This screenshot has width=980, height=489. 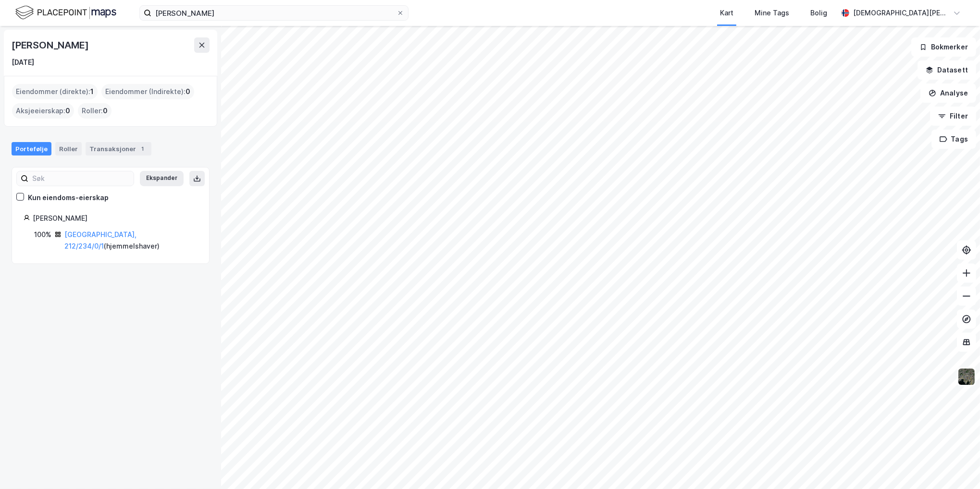 I want to click on div: Transaksjoner, so click(x=118, y=149).